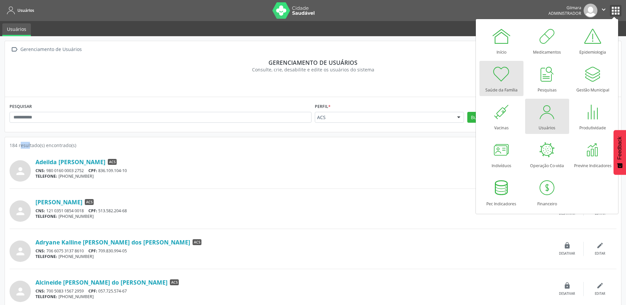 This screenshot has width=626, height=305. I want to click on a: Pec Indicadores, so click(502, 192).